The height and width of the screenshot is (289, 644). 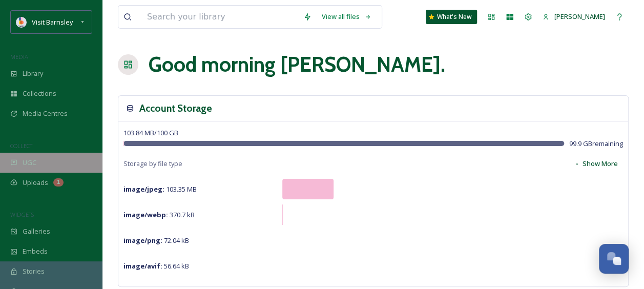 I want to click on a: View all files, so click(x=346, y=16).